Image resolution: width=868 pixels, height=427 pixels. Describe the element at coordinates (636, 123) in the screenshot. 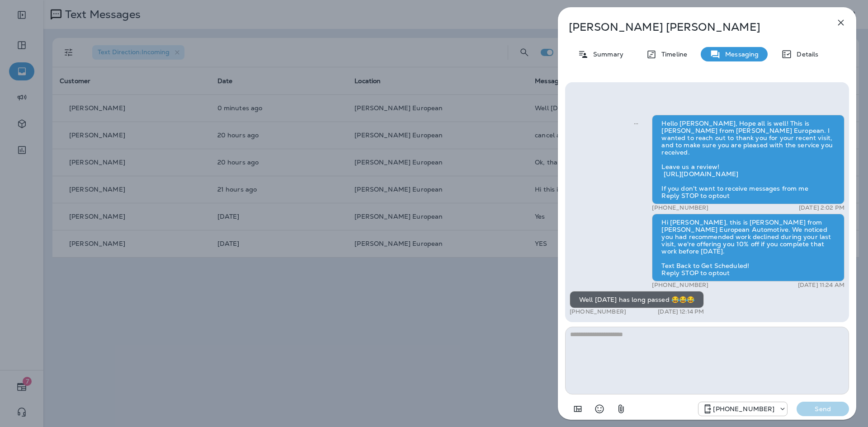

I see `span: Sent` at that location.